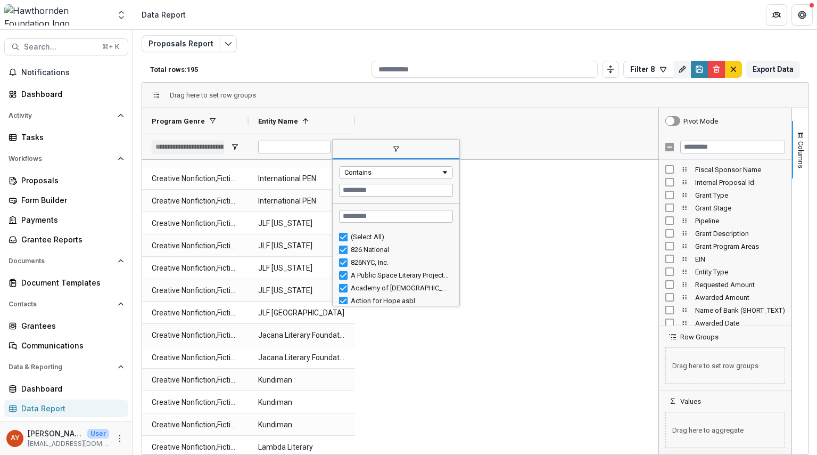 Image resolution: width=817 pixels, height=455 pixels. What do you see at coordinates (61, 367) in the screenshot?
I see `span: Data & Reporting` at bounding box center [61, 367].